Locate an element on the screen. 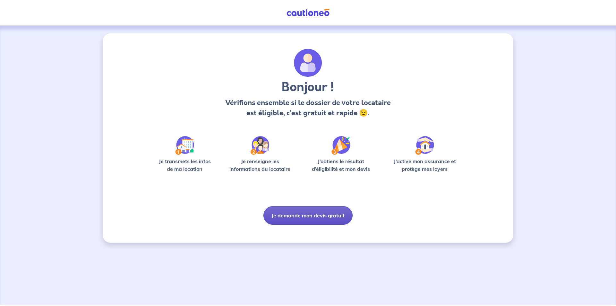 This screenshot has width=616, height=306. img: /static/bfff1cf634d835d9112899e6a3df1a5d/Step-4.svg is located at coordinates (425, 145).